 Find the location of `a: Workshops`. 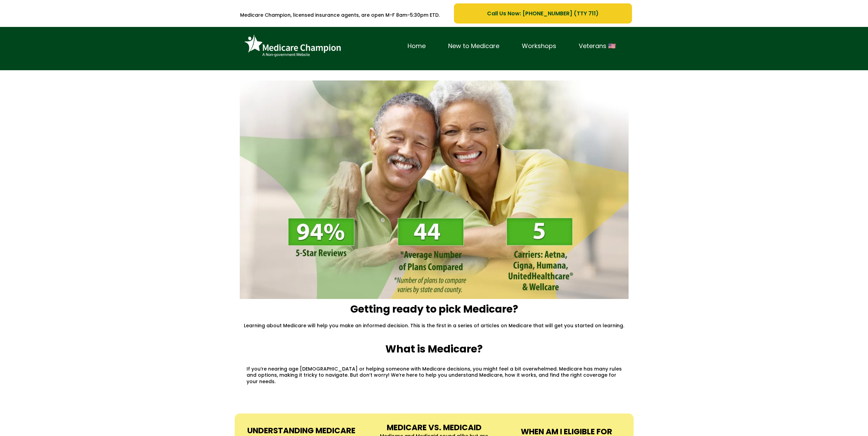

a: Workshops is located at coordinates (539, 46).